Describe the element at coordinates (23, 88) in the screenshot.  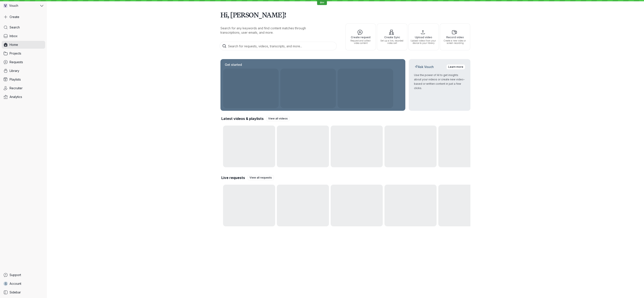
I see `a: Recruiter` at that location.